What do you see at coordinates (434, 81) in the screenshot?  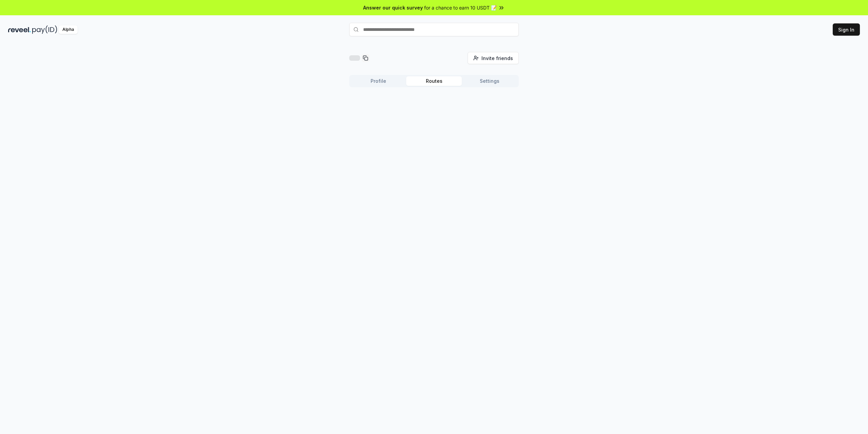 I see `button: Routes` at bounding box center [434, 81].